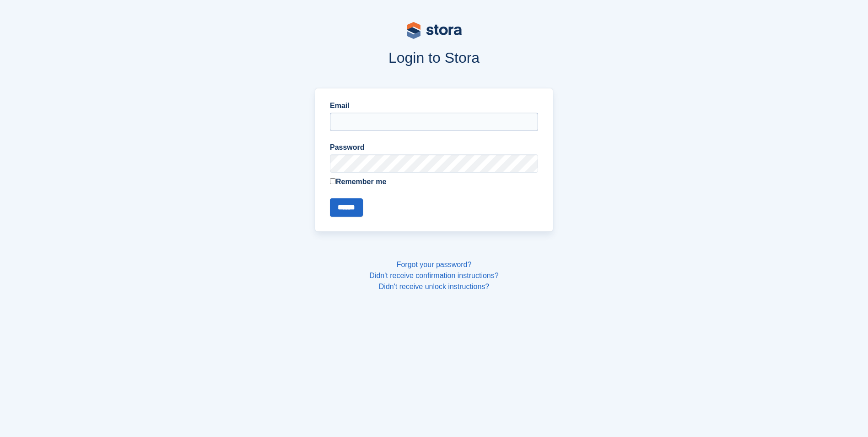 This screenshot has height=437, width=868. I want to click on label: Email, so click(434, 105).